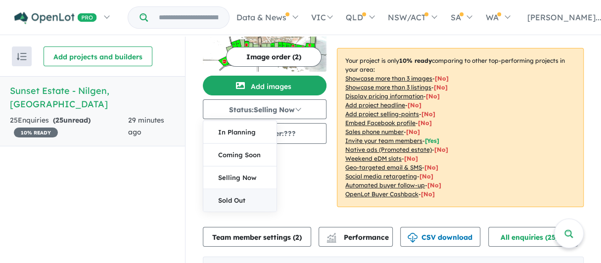  What do you see at coordinates (440, 237) in the screenshot?
I see `button: CSV download` at bounding box center [440, 237].